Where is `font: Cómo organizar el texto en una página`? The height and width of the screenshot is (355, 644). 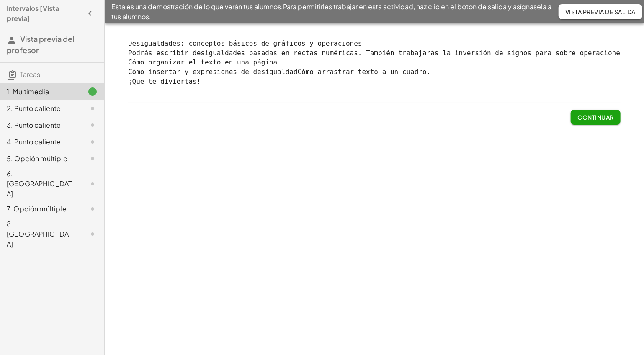 font: Cómo organizar el texto en una página is located at coordinates (203, 62).